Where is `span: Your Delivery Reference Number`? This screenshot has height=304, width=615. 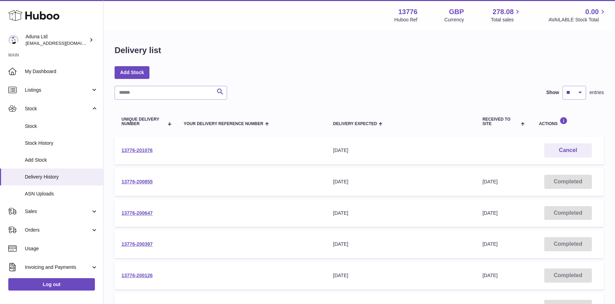 span: Your Delivery Reference Number is located at coordinates (223, 124).